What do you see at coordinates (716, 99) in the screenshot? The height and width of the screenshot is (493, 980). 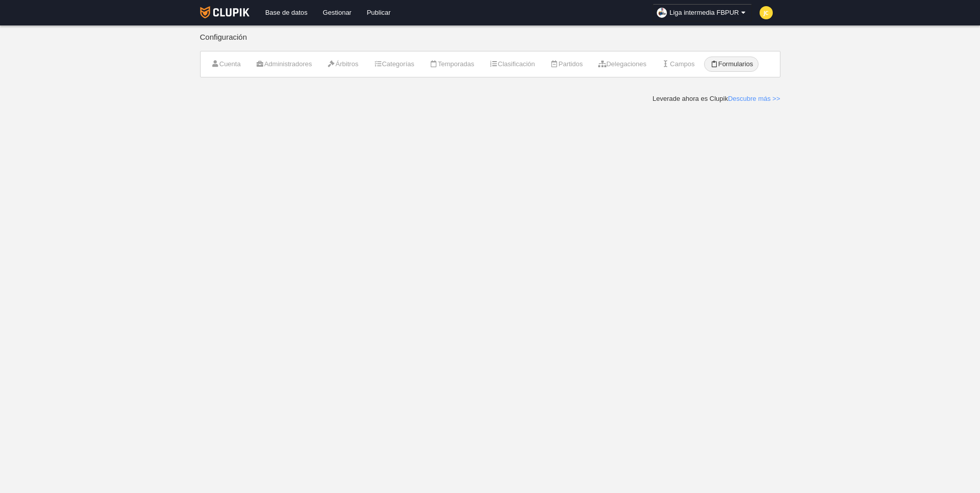 I see `div: Leverade ahora es Clupik` at bounding box center [716, 99].